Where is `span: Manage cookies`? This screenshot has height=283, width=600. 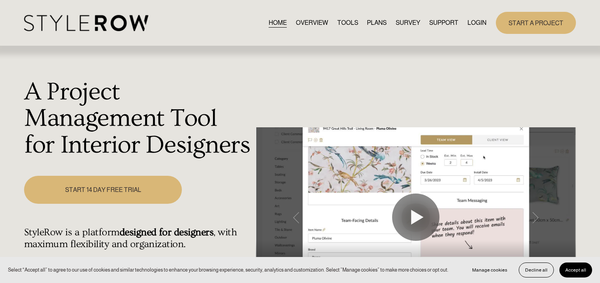 span: Manage cookies is located at coordinates (489, 270).